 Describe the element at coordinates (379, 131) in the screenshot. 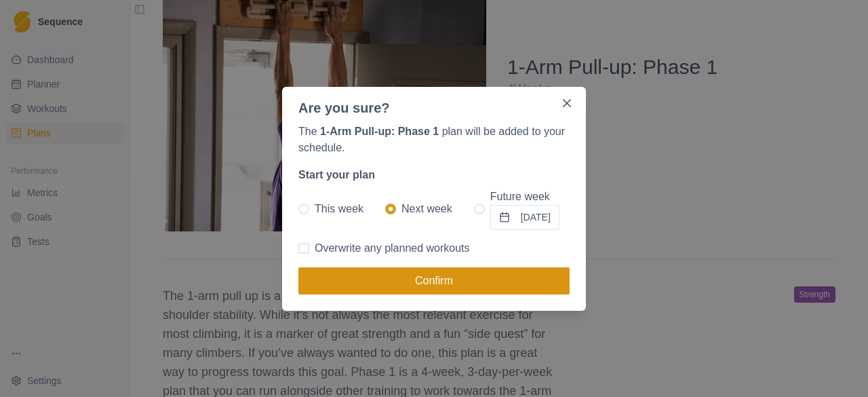

I see `p: 1-Arm Pull-up: Phase 1` at that location.